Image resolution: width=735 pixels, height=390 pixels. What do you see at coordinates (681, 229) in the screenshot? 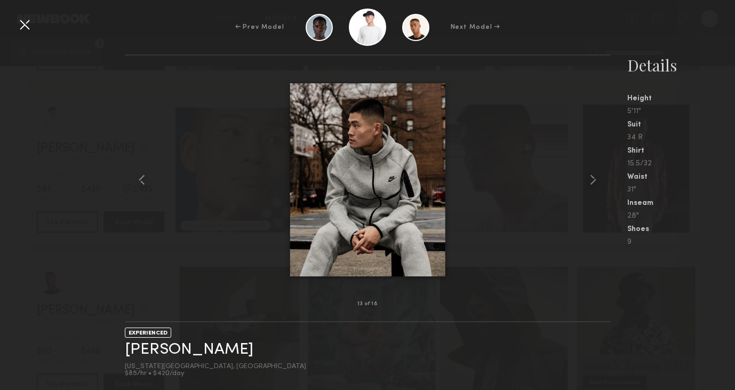
I see `div: Shoes` at bounding box center [681, 229].